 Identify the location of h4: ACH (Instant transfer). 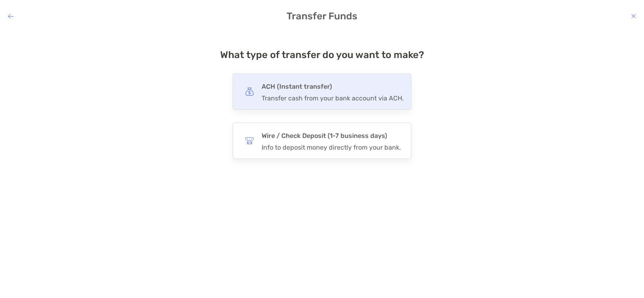
(333, 86).